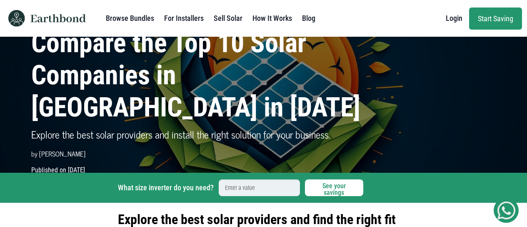 The height and width of the screenshot is (227, 527). Describe the element at coordinates (228, 18) in the screenshot. I see `a: Sell Solar` at that location.